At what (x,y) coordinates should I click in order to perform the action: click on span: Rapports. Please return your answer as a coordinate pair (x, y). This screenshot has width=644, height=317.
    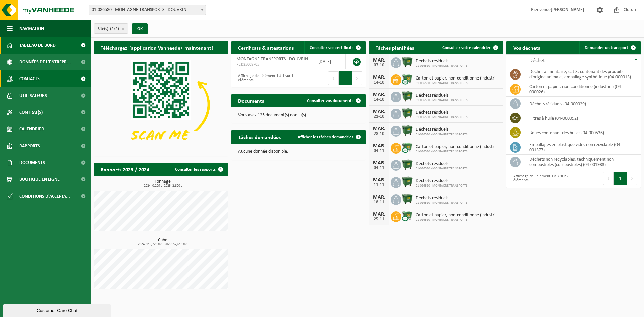
    Looking at the image, I should click on (29, 146).